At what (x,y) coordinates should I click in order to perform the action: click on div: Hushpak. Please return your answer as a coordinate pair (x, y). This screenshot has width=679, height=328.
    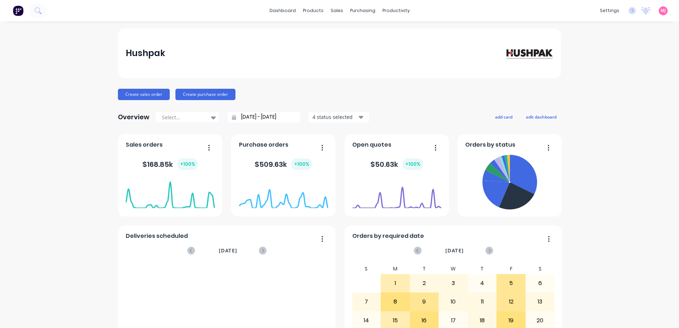
    Looking at the image, I should click on (145, 53).